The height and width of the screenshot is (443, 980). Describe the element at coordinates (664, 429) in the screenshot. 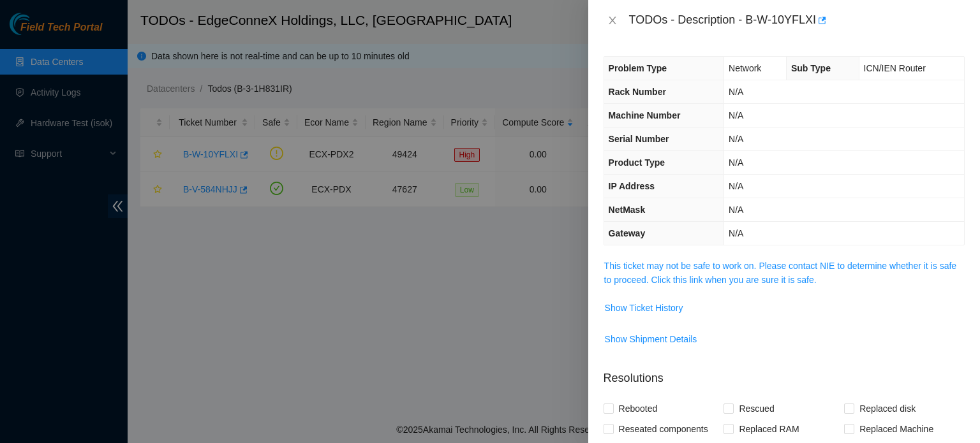

I see `span: Reseated components` at that location.